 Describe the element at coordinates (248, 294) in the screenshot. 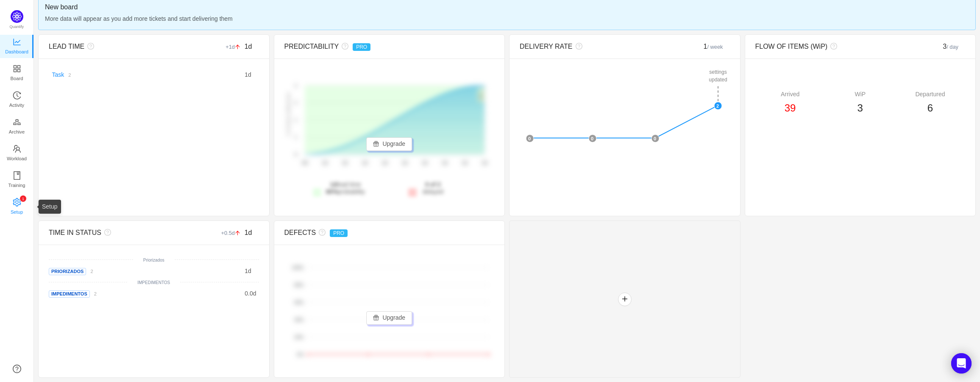

I see `span: 0.0` at that location.